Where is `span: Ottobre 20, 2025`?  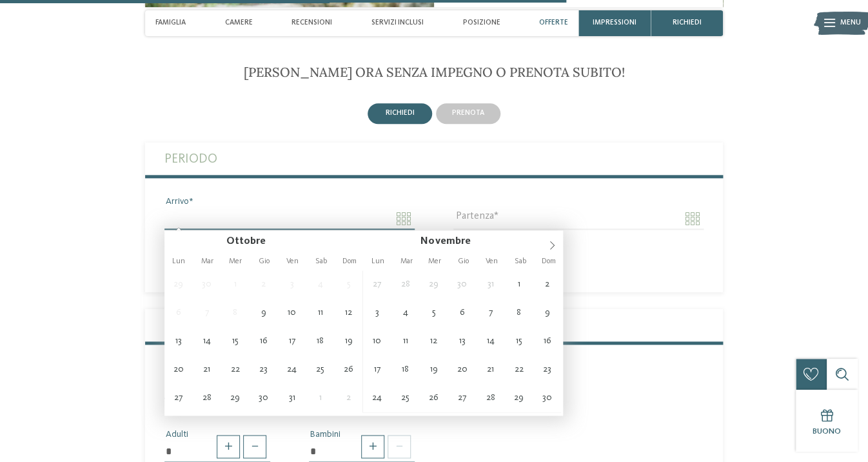
span: Ottobre 20, 2025 is located at coordinates (179, 370).